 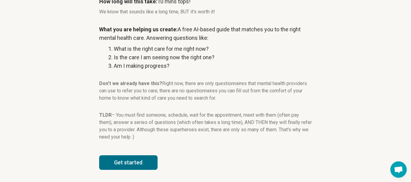 I want to click on li: Am I making progress?, so click(x=213, y=66).